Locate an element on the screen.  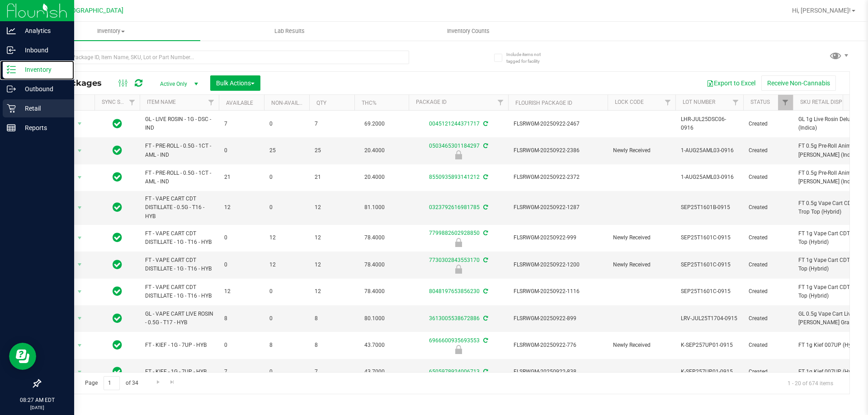
span: Page of 34 is located at coordinates (111, 383).